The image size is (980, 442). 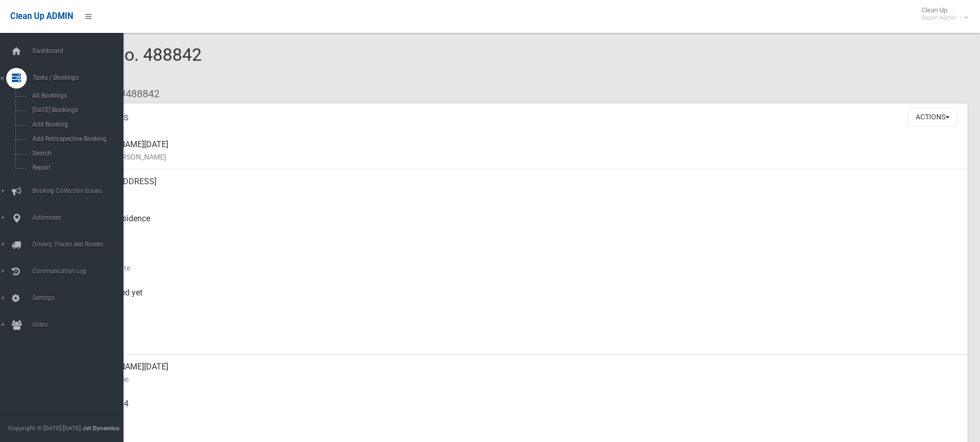 I want to click on span: Drivers, Trucks and Routes, so click(x=80, y=245).